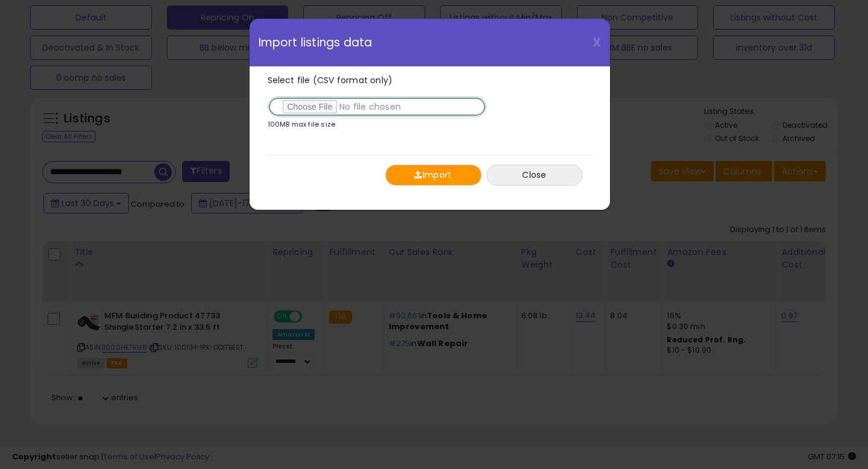 The height and width of the screenshot is (469, 868). I want to click on button: Close, so click(534, 175).